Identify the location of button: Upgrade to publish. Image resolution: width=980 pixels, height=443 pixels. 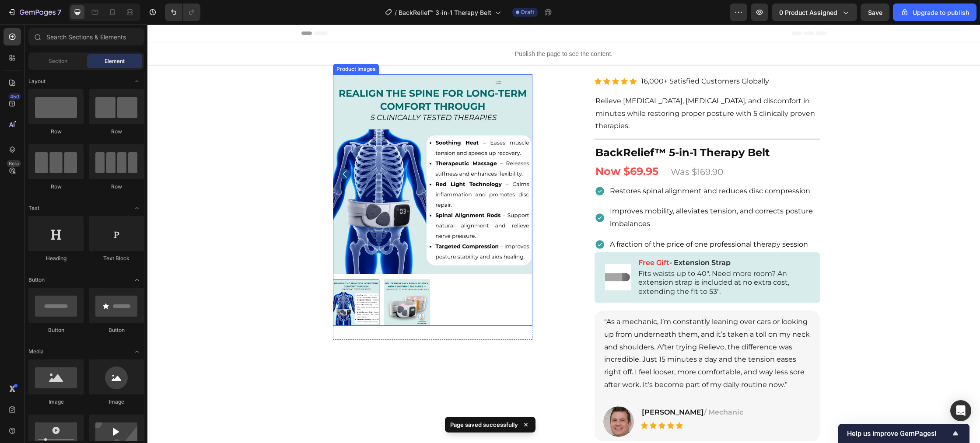
(935, 12).